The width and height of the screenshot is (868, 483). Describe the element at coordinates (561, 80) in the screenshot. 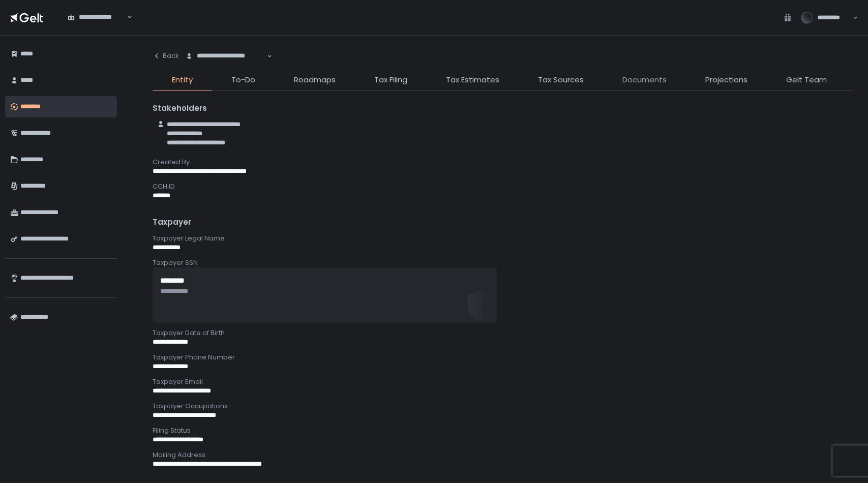

I see `span: Tax Sources` at that location.